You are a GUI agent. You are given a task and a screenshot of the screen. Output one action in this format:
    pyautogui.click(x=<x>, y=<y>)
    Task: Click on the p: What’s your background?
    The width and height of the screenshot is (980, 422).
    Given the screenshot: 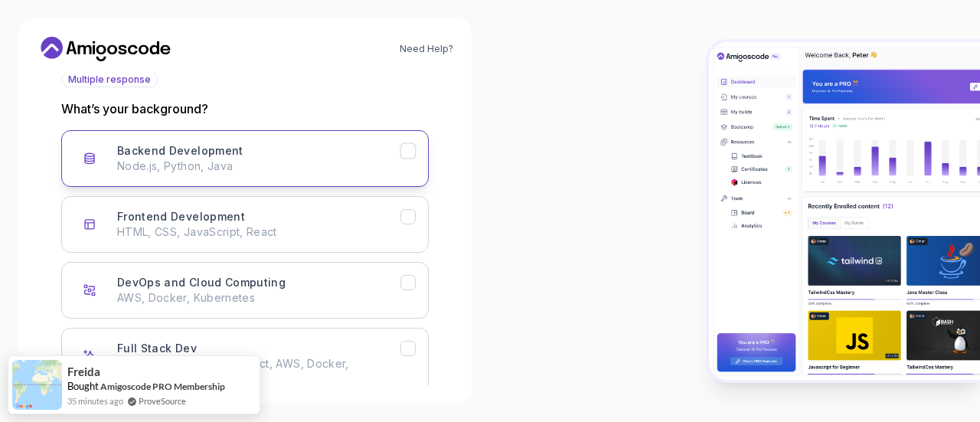 What is the action you would take?
    pyautogui.click(x=245, y=109)
    